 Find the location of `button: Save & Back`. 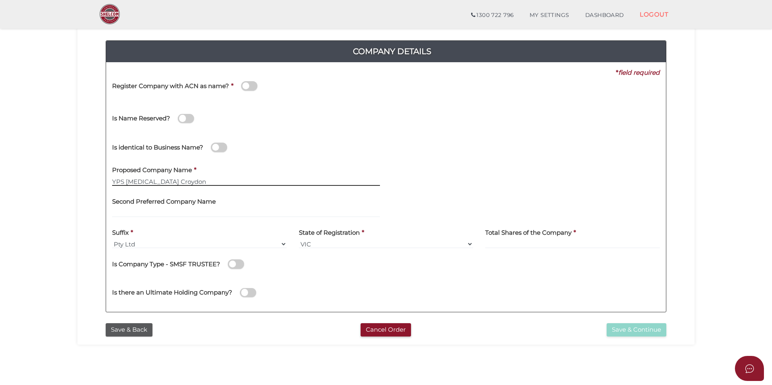

button: Save & Back is located at coordinates (129, 329).